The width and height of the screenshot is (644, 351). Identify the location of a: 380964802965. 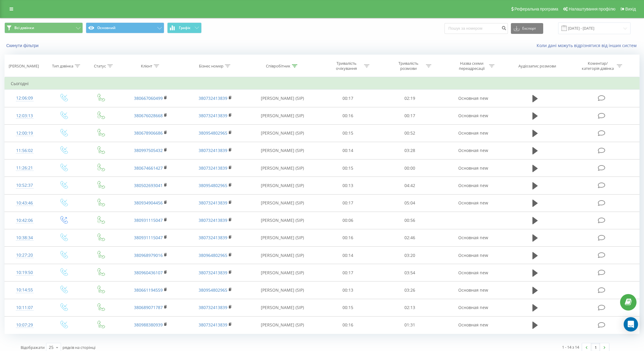
(213, 255).